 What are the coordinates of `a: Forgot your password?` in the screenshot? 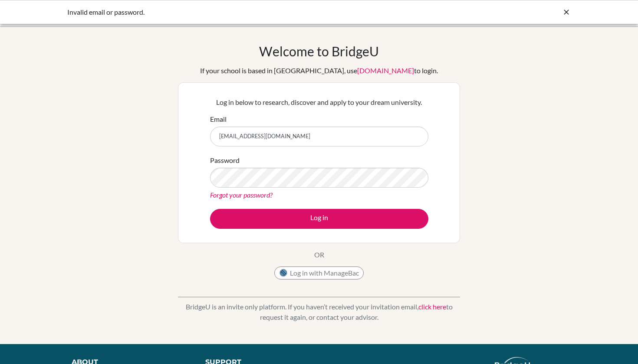 It's located at (241, 195).